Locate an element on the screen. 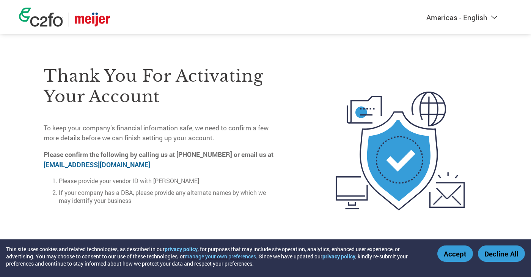 Image resolution: width=531 pixels, height=277 pixels. button: Decline All is located at coordinates (502, 253).